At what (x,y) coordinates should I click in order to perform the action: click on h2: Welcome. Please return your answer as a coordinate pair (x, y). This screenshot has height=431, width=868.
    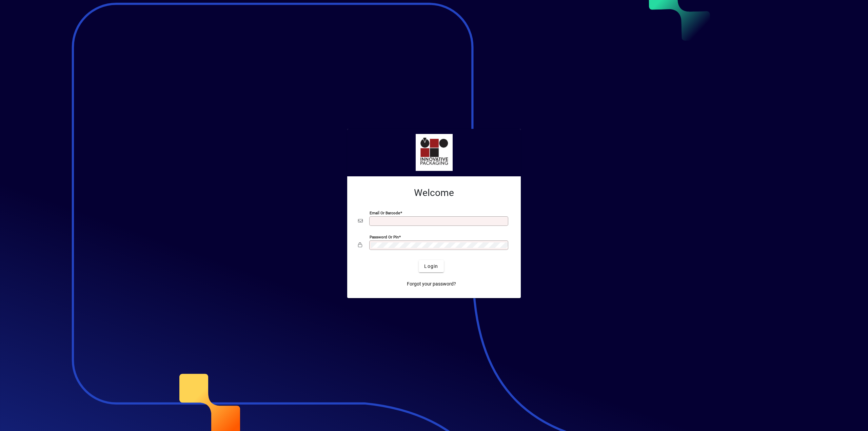
    Looking at the image, I should click on (434, 193).